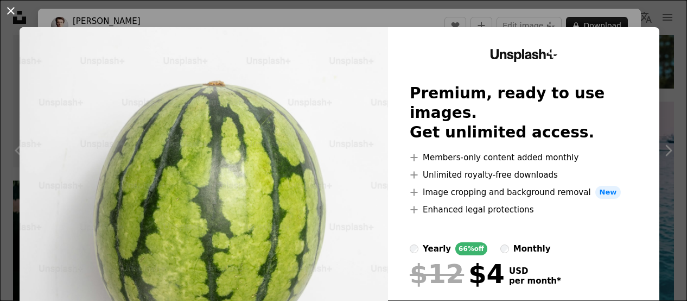  Describe the element at coordinates (523, 157) in the screenshot. I see `li: Members-only content added monthly` at that location.